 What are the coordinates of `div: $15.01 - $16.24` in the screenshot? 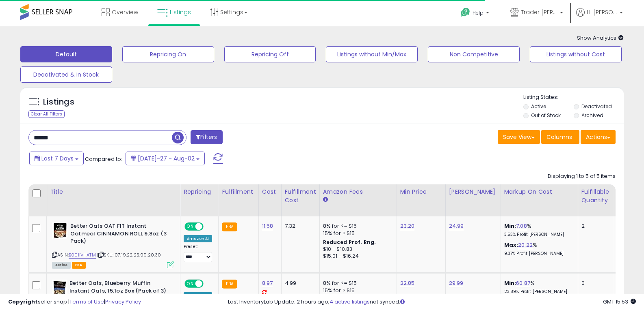 It's located at (356, 256).